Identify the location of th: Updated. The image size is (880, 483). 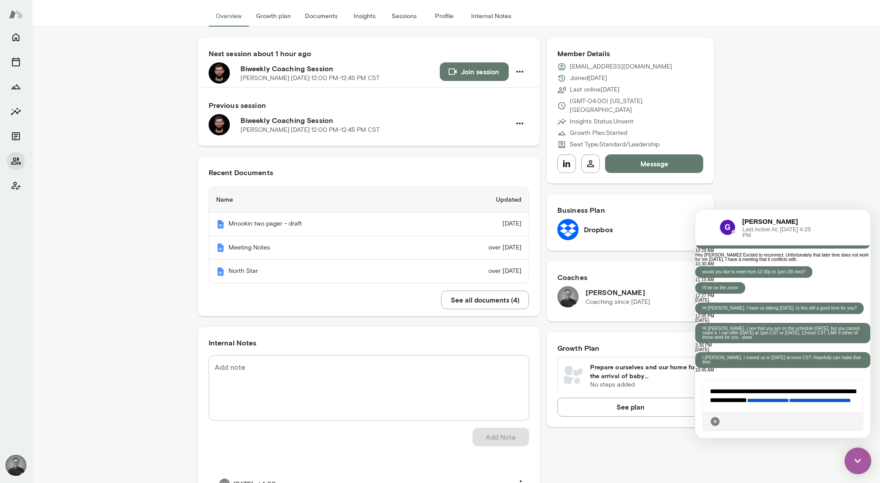
(477, 199).